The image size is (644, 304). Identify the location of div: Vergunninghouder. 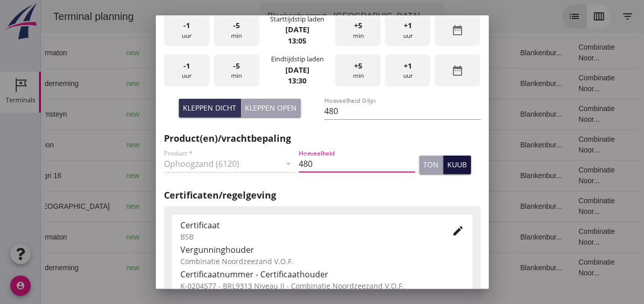
(322, 250).